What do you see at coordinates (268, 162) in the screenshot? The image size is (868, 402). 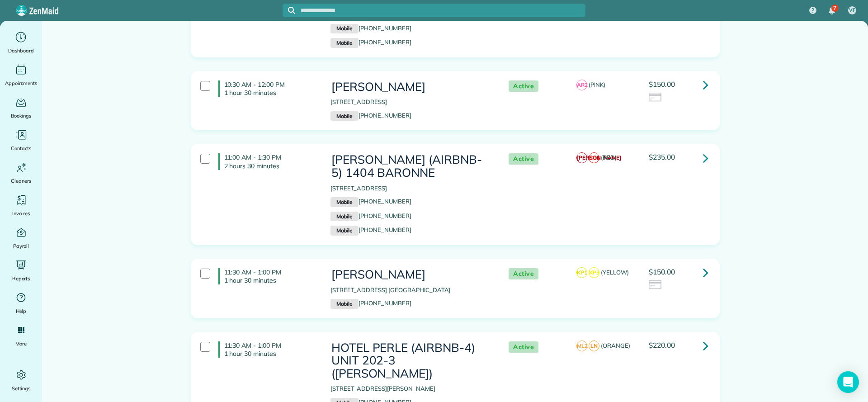 I see `h4: 11:00 AM - 1:30 PM` at bounding box center [268, 162].